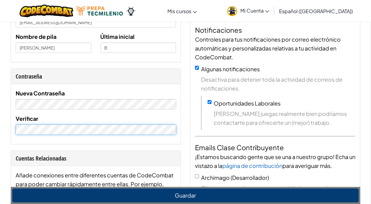 This screenshot has width=371, height=204. What do you see at coordinates (100, 11) in the screenshot?
I see `img: Tecmilenio logo` at bounding box center [100, 11].